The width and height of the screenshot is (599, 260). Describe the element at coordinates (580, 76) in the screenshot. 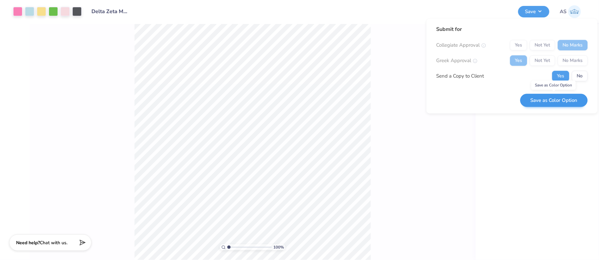

I see `button: No` at that location.